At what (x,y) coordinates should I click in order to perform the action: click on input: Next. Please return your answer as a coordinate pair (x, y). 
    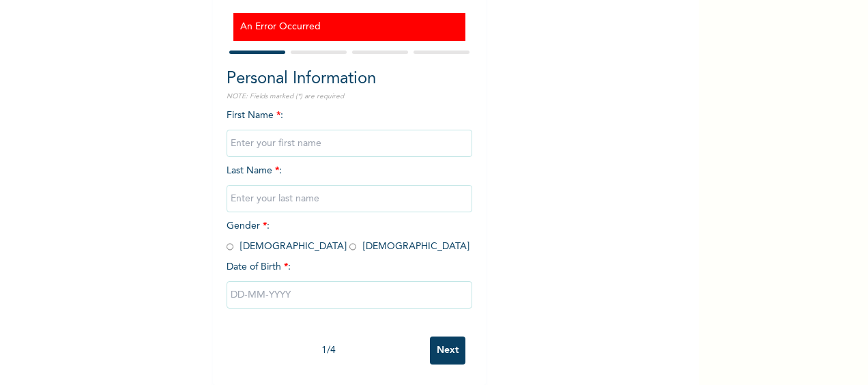
    Looking at the image, I should click on (448, 350).